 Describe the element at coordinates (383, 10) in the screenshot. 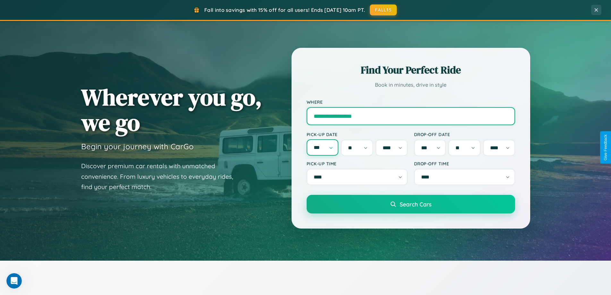

I see `button: FALL15` at that location.